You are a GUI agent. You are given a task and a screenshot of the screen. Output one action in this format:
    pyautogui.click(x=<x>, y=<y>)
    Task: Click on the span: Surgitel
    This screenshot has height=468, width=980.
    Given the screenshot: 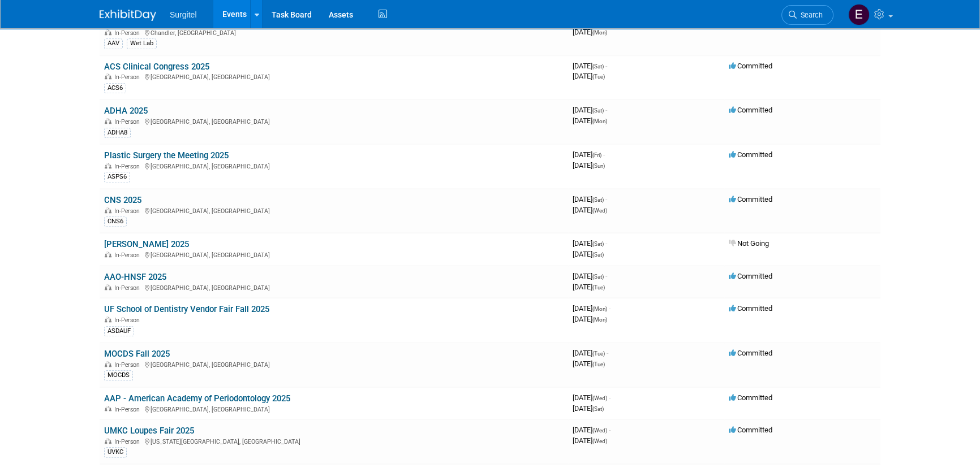 What is the action you would take?
    pyautogui.click(x=183, y=15)
    